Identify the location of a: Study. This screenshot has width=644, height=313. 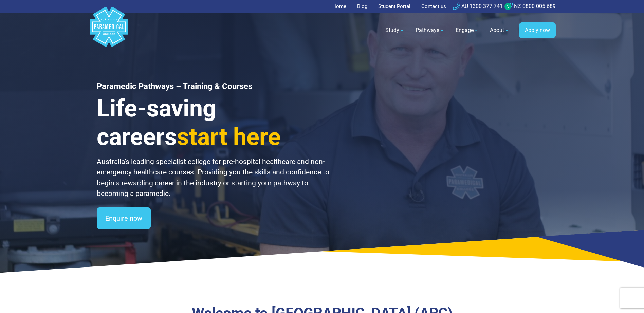
(395, 30).